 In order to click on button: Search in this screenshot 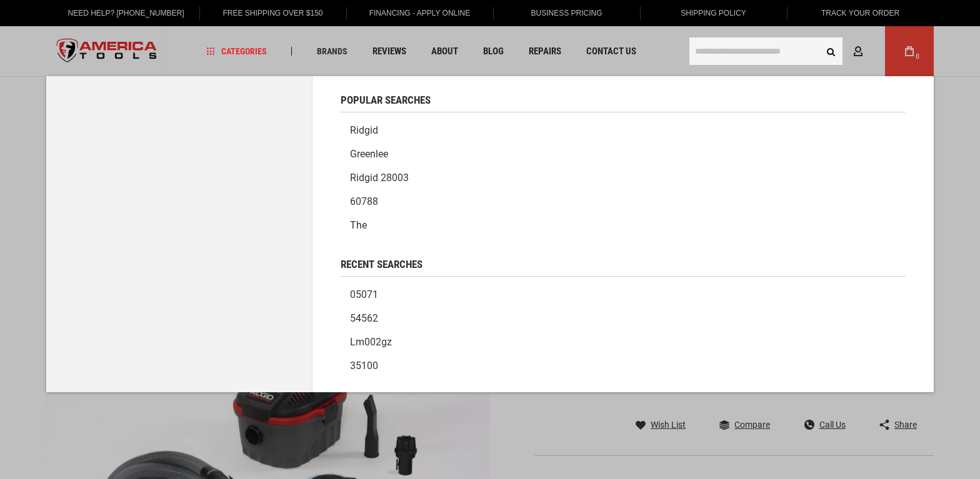, I will do `click(830, 51)`.